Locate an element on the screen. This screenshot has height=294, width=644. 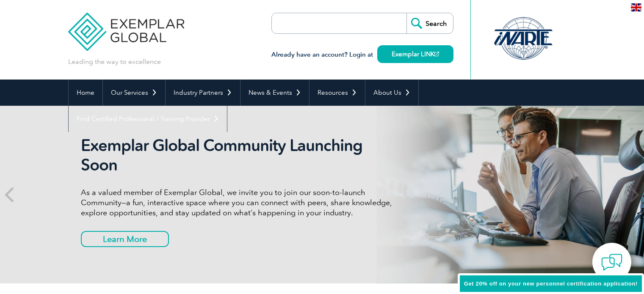
a: Learn More is located at coordinates (125, 239).